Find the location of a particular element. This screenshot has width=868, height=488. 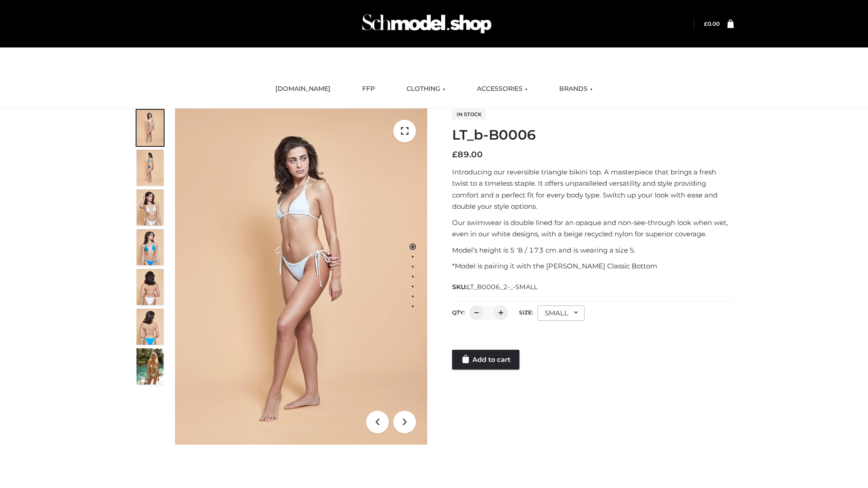

p: Introducing our reversible triangle bikini top. A masterpiece that brings a fresh twist to a time... is located at coordinates (593, 189).